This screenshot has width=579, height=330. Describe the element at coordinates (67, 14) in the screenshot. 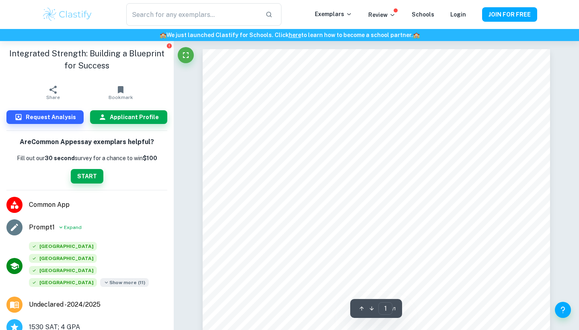

I see `a: Clastify logo` at that location.